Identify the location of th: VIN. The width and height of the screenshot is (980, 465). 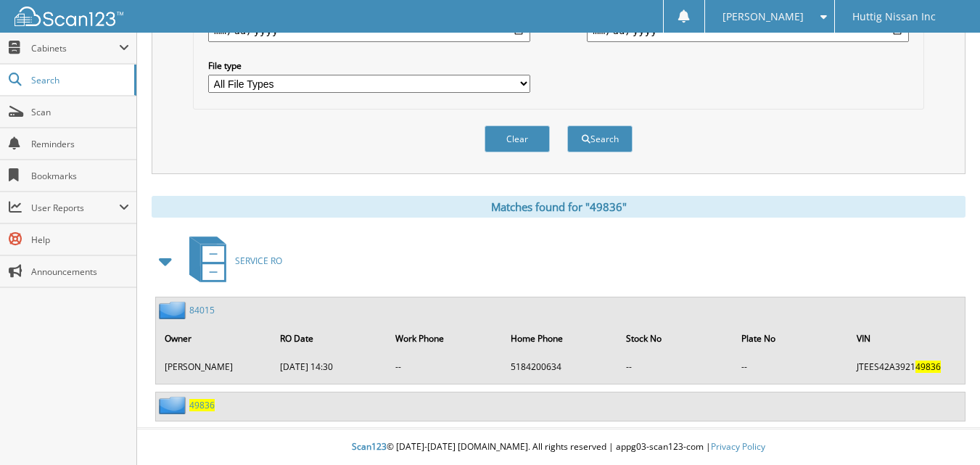
(907, 338).